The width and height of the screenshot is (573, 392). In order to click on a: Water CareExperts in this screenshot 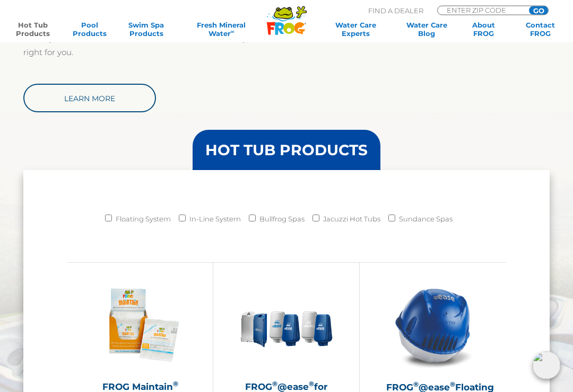, I will do `click(356, 29)`.